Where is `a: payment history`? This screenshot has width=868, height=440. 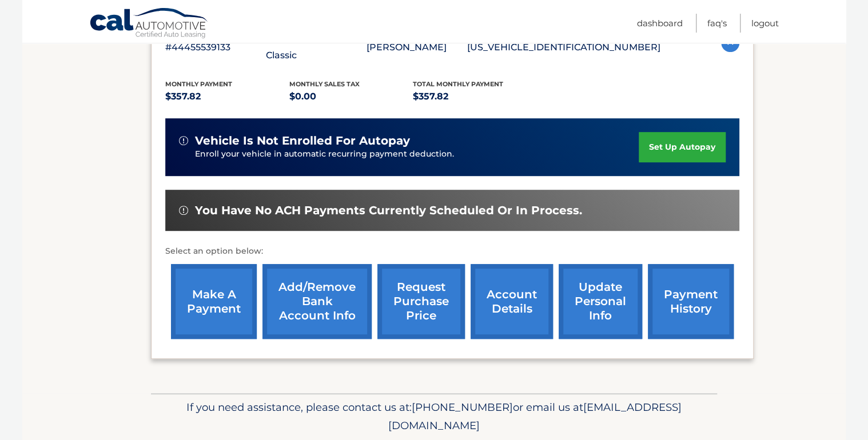
a: payment history is located at coordinates (690, 301).